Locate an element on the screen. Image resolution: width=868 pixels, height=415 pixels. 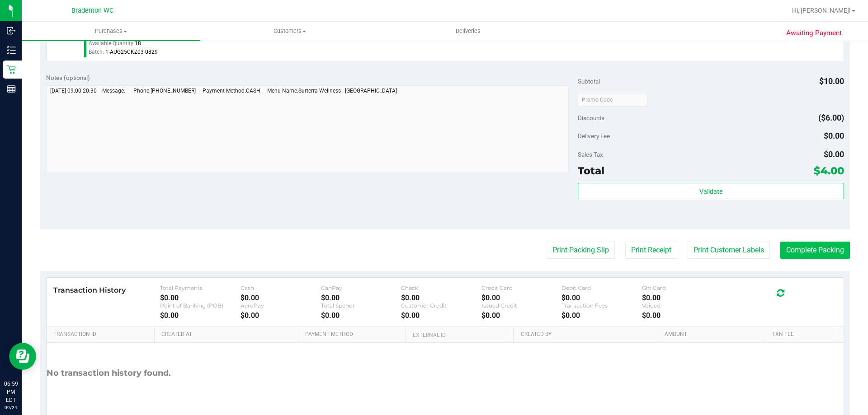
span: Sales Tax is located at coordinates (590, 154).